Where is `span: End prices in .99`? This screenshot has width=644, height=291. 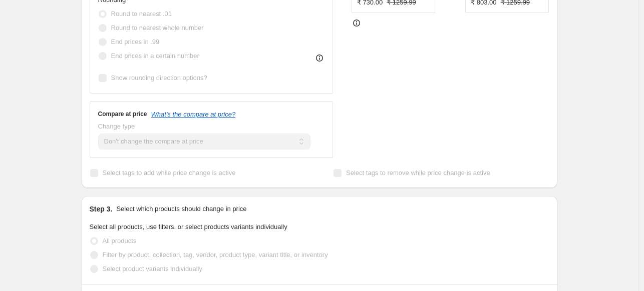 span: End prices in .99 is located at coordinates (135, 42).